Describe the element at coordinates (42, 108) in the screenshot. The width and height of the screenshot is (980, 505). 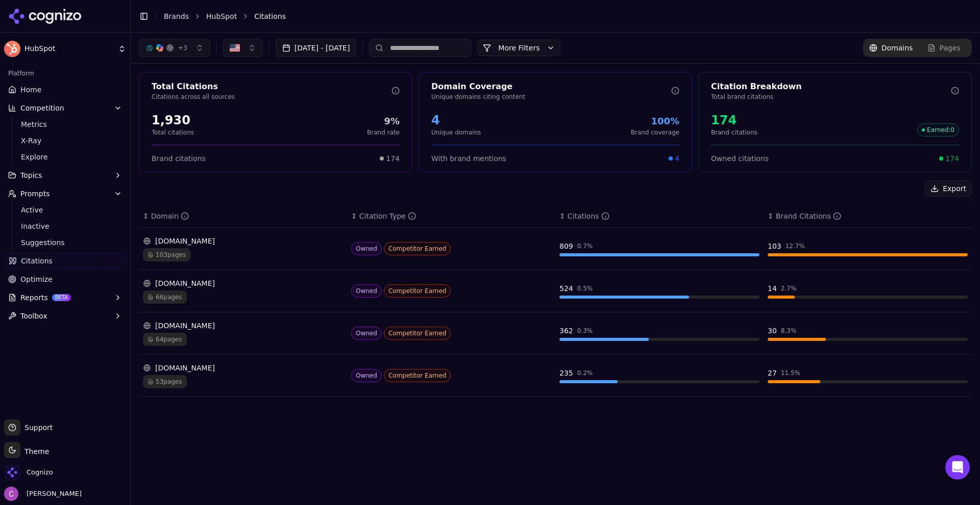
I see `span: Competition` at that location.